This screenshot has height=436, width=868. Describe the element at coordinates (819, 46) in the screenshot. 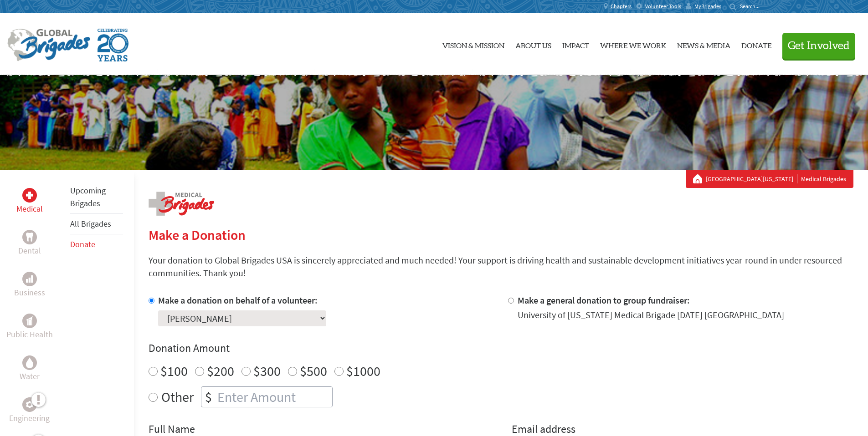

I see `span: Get Involved` at that location.